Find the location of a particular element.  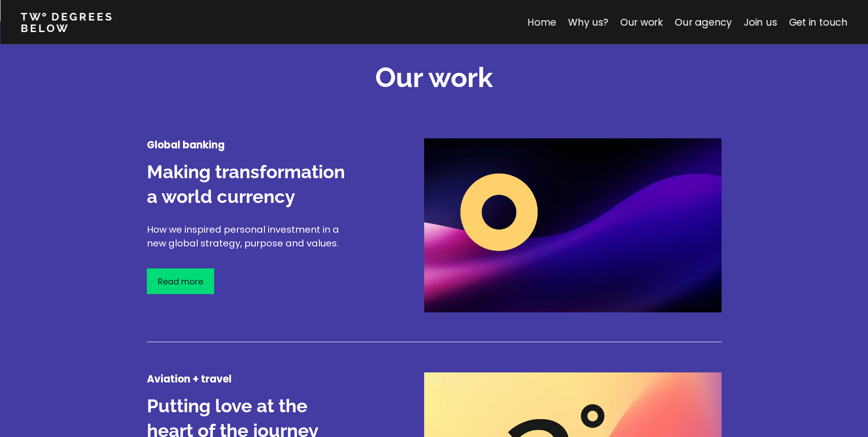

a: Join us is located at coordinates (760, 22).